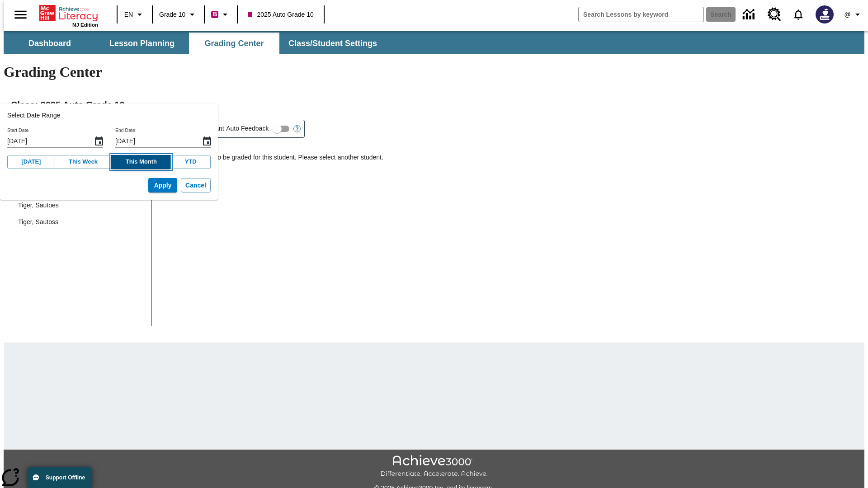 This screenshot has height=488, width=868. Describe the element at coordinates (215, 14) in the screenshot. I see `span: B` at that location.